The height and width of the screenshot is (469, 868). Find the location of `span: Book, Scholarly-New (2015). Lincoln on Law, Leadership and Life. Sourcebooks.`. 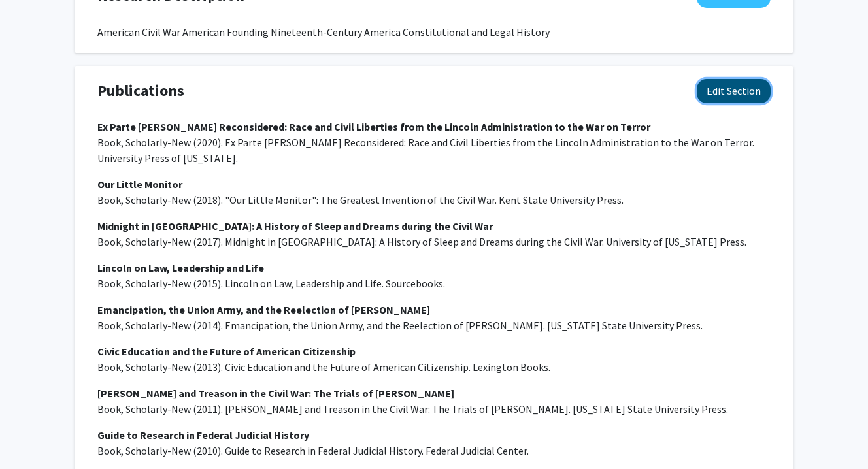

span: Book, Scholarly-New (2015). Lincoln on Law, Leadership and Life. Sourcebooks. is located at coordinates (271, 284).